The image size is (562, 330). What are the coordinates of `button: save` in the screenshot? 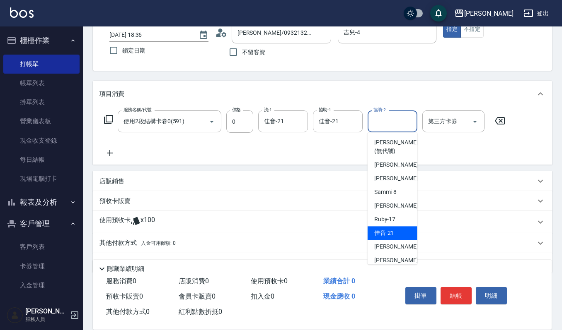 It's located at (438, 13).